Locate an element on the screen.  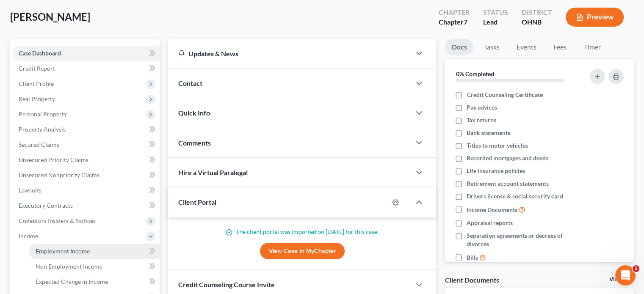
span: Credit Report is located at coordinates (37, 68).